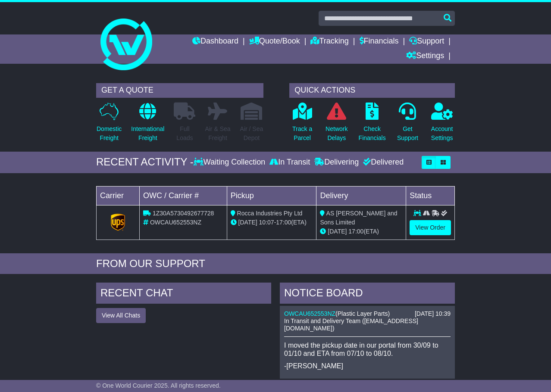 This screenshot has width=551, height=392. Describe the element at coordinates (367, 350) in the screenshot. I see `p: I moved the pickup date in our portal from 30/09 to 01/10 and ETA from 07/10 to 08/10.` at that location.